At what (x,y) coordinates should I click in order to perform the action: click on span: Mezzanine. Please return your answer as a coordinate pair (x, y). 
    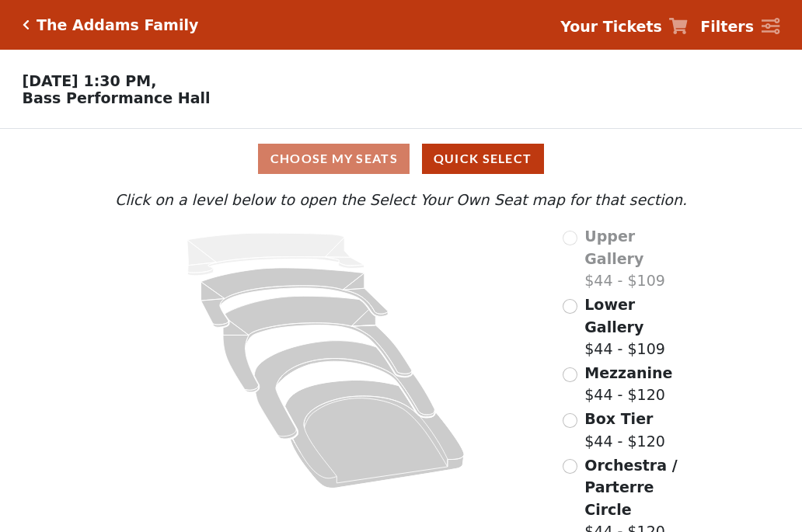
    Looking at the image, I should click on (628, 373).